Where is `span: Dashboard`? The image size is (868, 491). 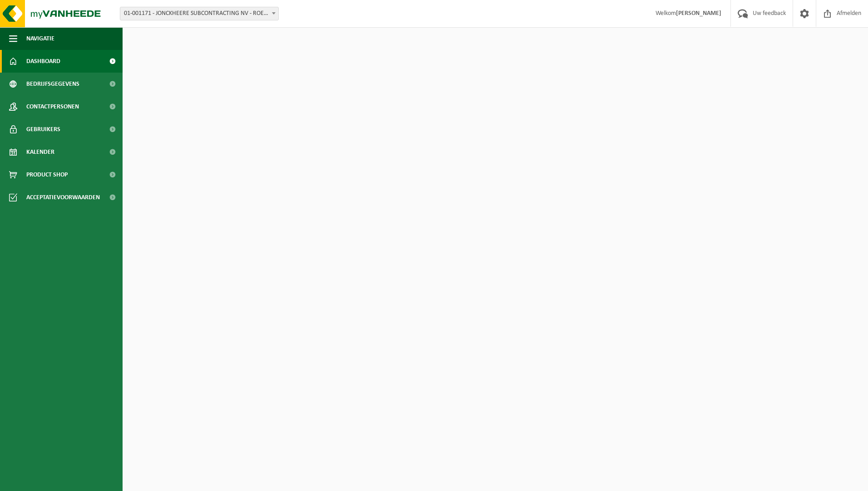 span: Dashboard is located at coordinates (43, 61).